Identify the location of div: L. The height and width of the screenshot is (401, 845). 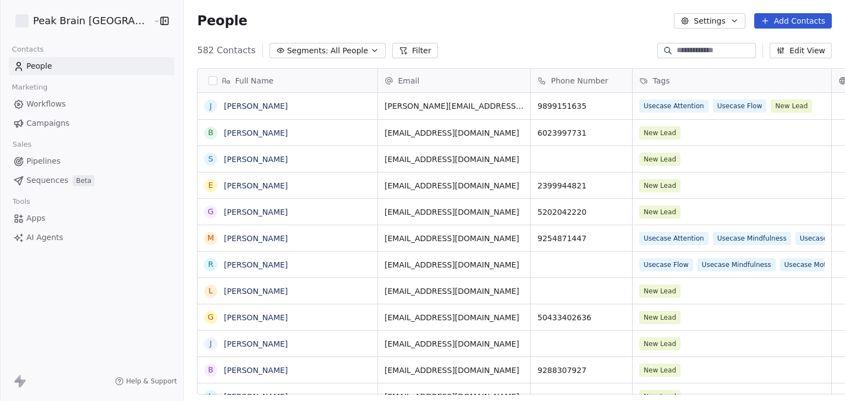
(211, 291).